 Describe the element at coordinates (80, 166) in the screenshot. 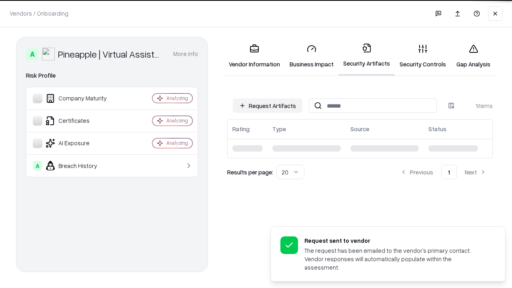

I see `div: Breach History` at that location.